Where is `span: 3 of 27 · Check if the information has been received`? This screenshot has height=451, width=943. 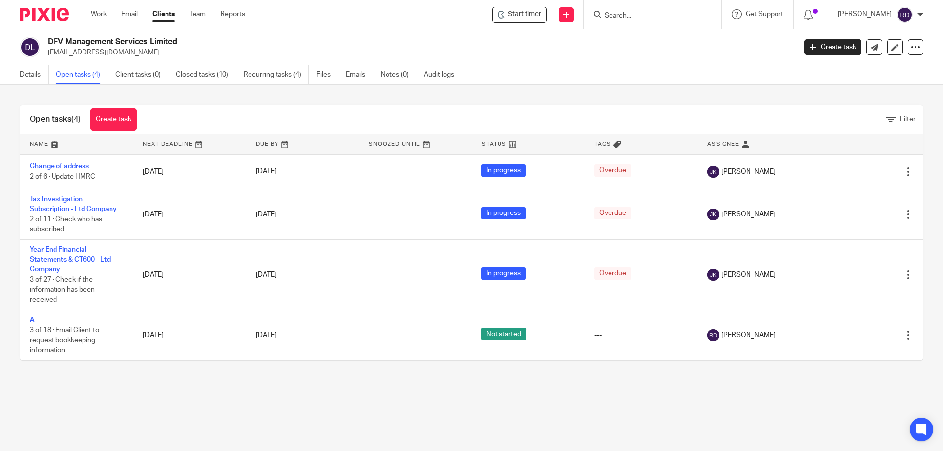
span: 3 of 27 · Check if the information has been received is located at coordinates (62, 290).